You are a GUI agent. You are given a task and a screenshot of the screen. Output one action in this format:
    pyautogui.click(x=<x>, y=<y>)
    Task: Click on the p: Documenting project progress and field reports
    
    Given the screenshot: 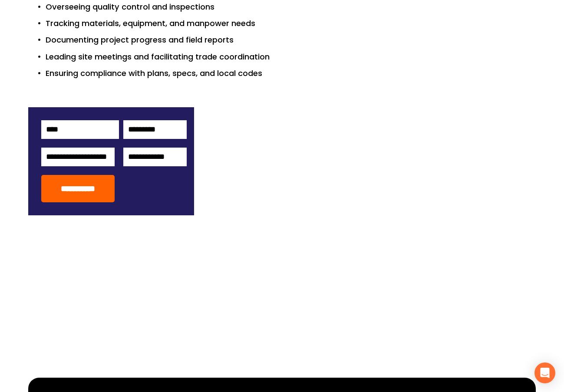 What is the action you would take?
    pyautogui.click(x=291, y=40)
    